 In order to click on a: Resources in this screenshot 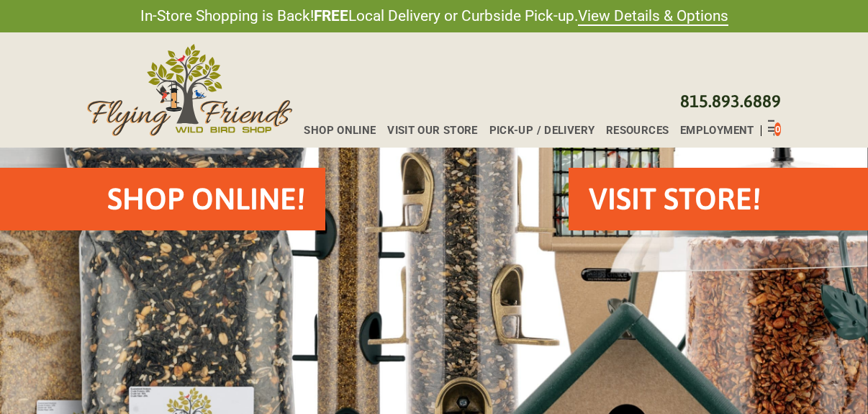, I will do `click(631, 130)`.